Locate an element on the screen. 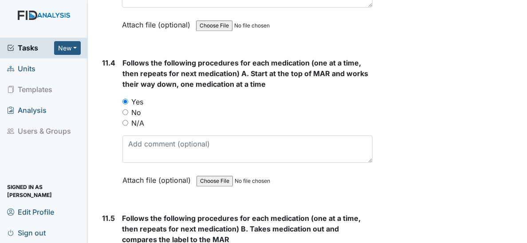 This screenshot has height=243, width=527. span: Follows the following procedures for each medication (one at a time, then repeats for next medica... is located at coordinates (245, 74).